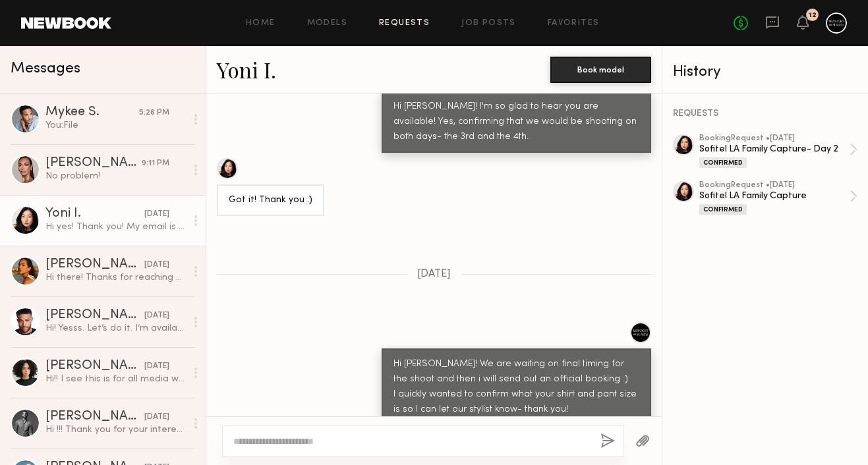 This screenshot has height=465, width=868. What do you see at coordinates (404, 23) in the screenshot?
I see `a: Requests` at bounding box center [404, 23].